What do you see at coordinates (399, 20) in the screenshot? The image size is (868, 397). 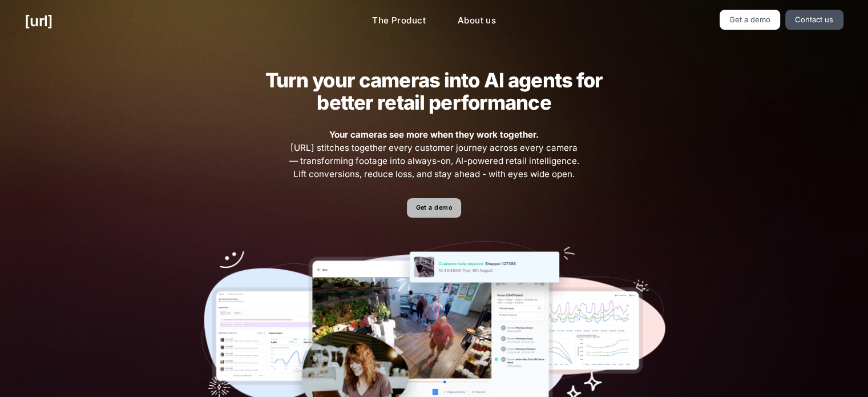 I see `a: The Product` at bounding box center [399, 20].